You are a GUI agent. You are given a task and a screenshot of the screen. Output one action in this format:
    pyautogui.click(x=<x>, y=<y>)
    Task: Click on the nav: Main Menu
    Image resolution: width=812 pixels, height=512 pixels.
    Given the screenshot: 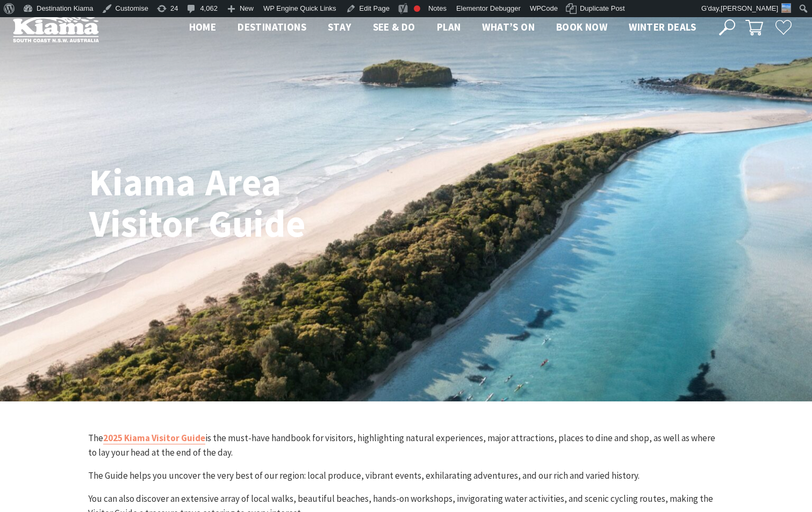 What is the action you would take?
    pyautogui.click(x=442, y=28)
    